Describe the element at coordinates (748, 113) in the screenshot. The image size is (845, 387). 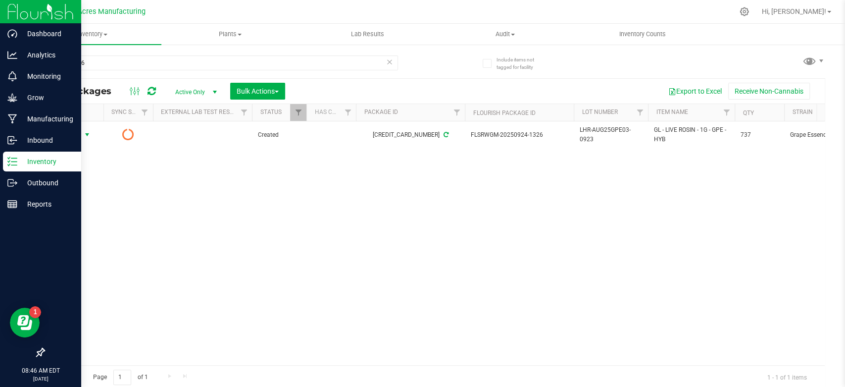
I see `a: Qty` at that location.